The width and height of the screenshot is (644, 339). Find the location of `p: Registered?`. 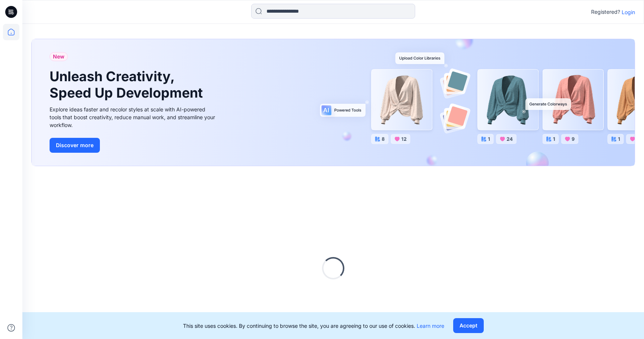

p: Registered? is located at coordinates (606, 12).